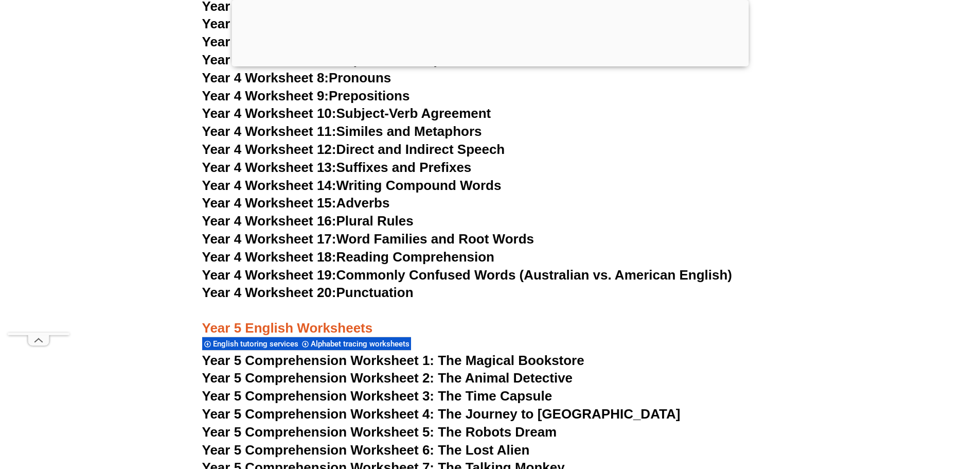 The image size is (980, 469). Describe the element at coordinates (366, 450) in the screenshot. I see `a: Year 5 Comprehension Worksheet 6: The Lost Alien` at that location.